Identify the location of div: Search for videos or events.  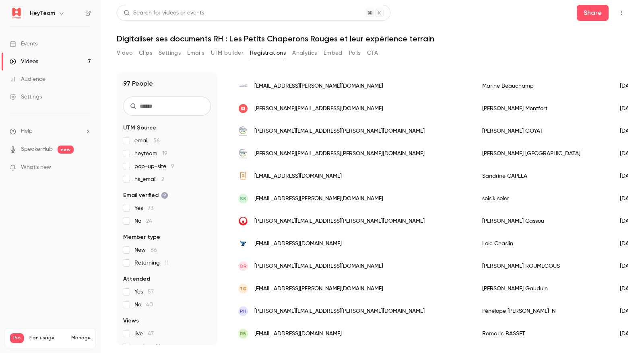
(164, 13).